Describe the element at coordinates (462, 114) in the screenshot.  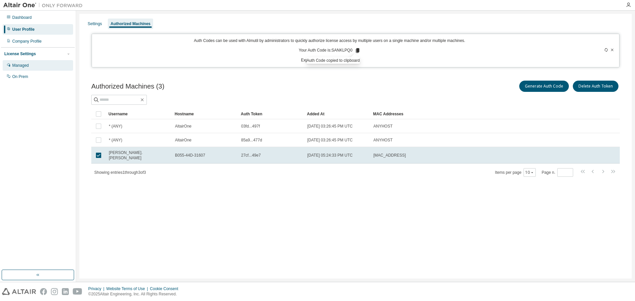
I see `div: MAC Addresses` at that location.